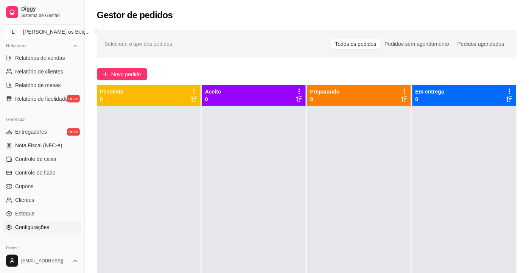 This screenshot has height=273, width=529. I want to click on span: plus, so click(106, 74).